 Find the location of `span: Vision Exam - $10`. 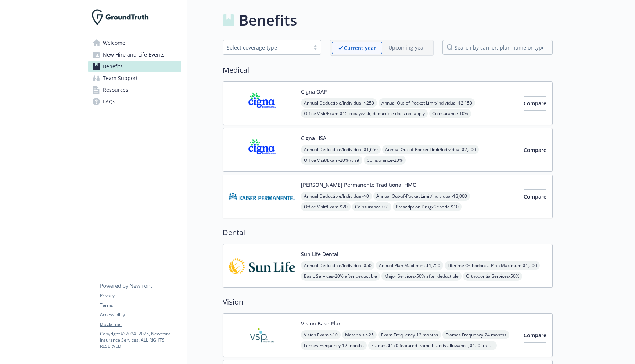

span: Vision Exam - $10 is located at coordinates (321, 335).